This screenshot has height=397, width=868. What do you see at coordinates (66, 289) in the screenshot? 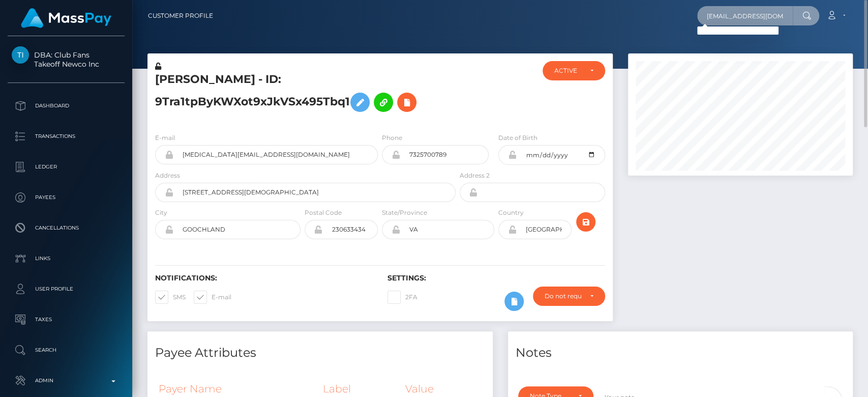
I see `a: User Profile` at bounding box center [66, 289].